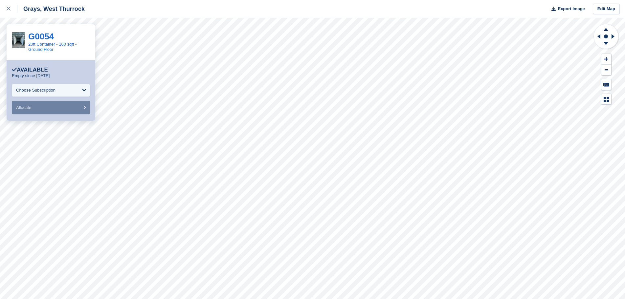 This screenshot has width=625, height=299. Describe the element at coordinates (30, 70) in the screenshot. I see `div: Available` at that location.